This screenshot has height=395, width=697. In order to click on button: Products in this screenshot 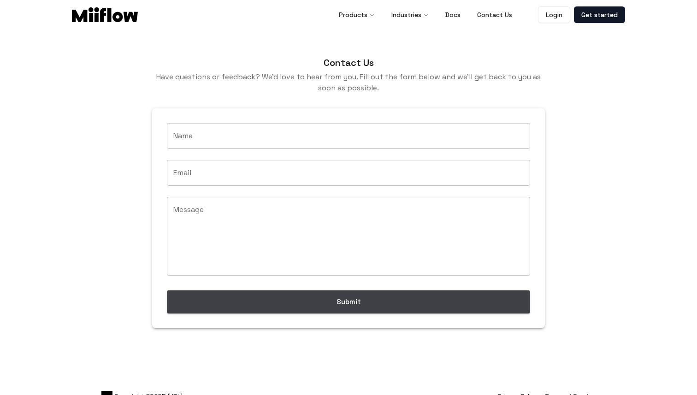, I will do `click(357, 15)`.